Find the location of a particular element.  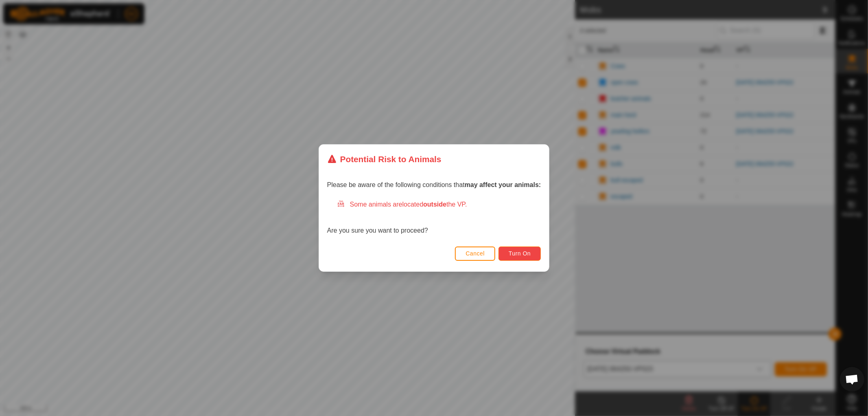

div: Are you sure you want to proceed? is located at coordinates (434, 218).